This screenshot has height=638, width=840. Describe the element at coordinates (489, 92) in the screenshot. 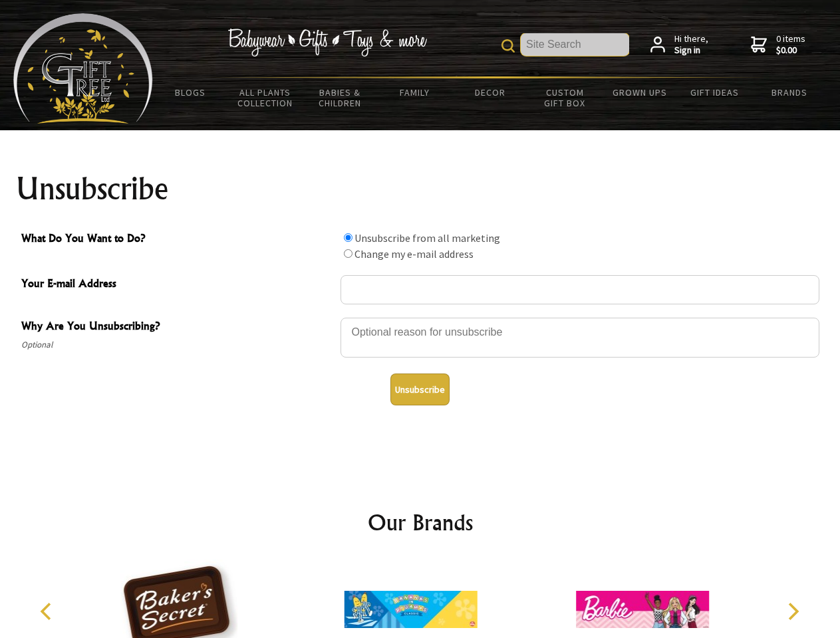

I see `a: Decor` at that location.